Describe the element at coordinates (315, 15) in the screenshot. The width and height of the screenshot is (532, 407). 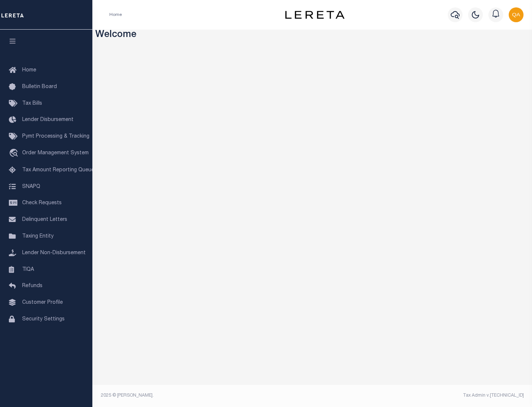
I see `img: logo-dark.svg` at that location.